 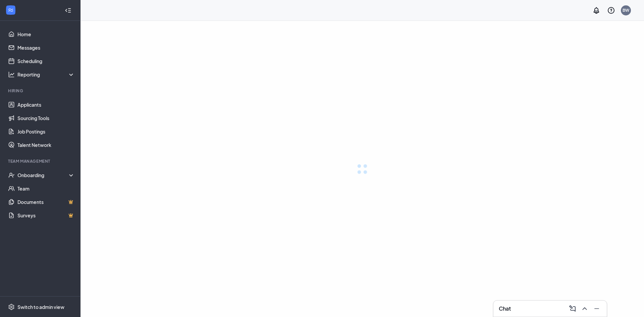 I want to click on button: ChevronUp, so click(x=584, y=309).